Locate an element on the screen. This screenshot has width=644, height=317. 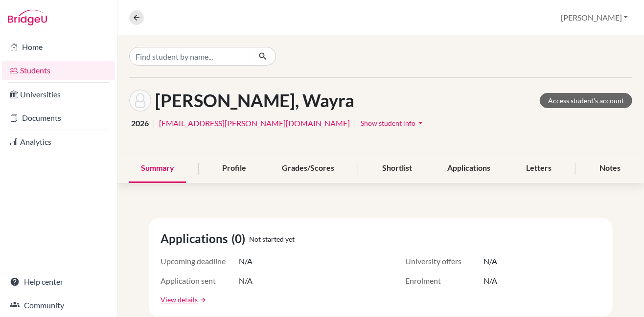
span: Show student info is located at coordinates (388, 123).